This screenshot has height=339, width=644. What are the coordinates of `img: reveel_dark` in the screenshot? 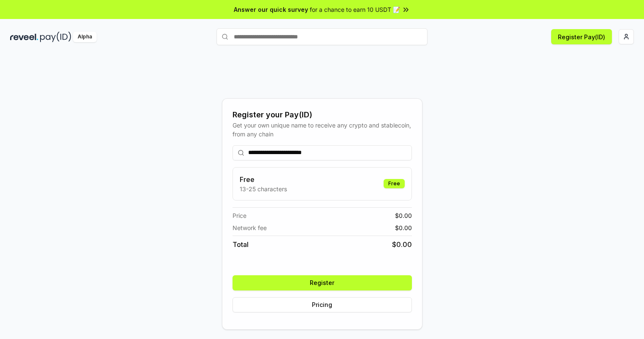 It's located at (24, 37).